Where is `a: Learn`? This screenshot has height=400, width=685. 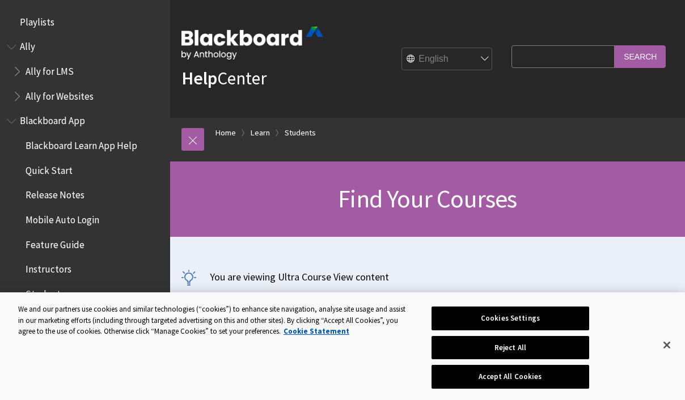
a: Learn is located at coordinates (260, 133).